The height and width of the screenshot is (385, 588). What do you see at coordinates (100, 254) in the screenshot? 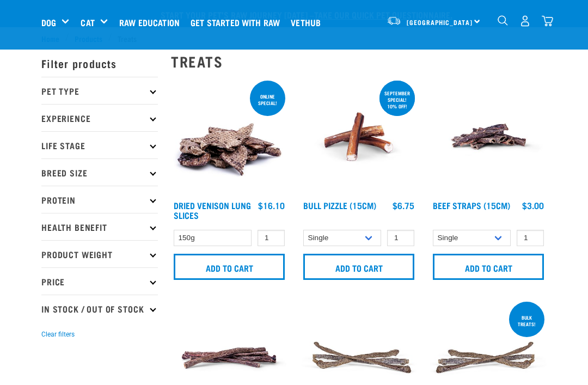
I see `p: Product Weight` at bounding box center [100, 254].